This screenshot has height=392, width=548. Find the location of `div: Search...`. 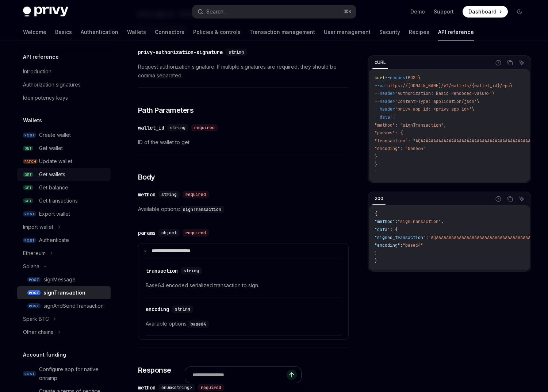

div: Search... is located at coordinates (216, 12).